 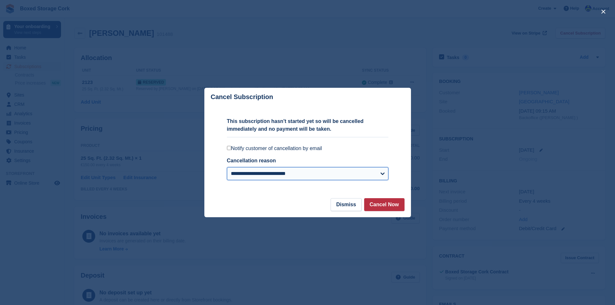 What do you see at coordinates (346, 205) in the screenshot?
I see `button: Dismiss` at bounding box center [346, 205].